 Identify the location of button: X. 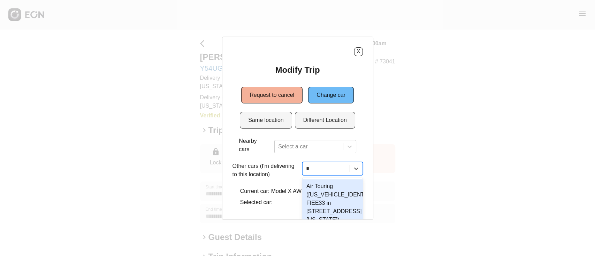
(358, 51).